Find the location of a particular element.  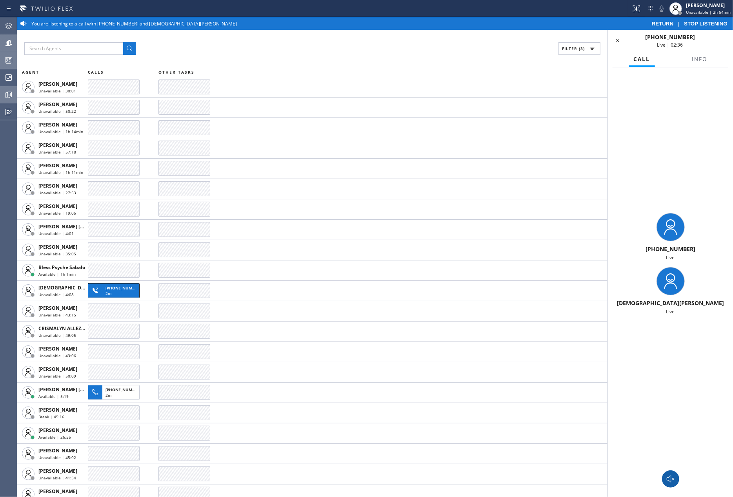

span: CALLS is located at coordinates (96, 72).